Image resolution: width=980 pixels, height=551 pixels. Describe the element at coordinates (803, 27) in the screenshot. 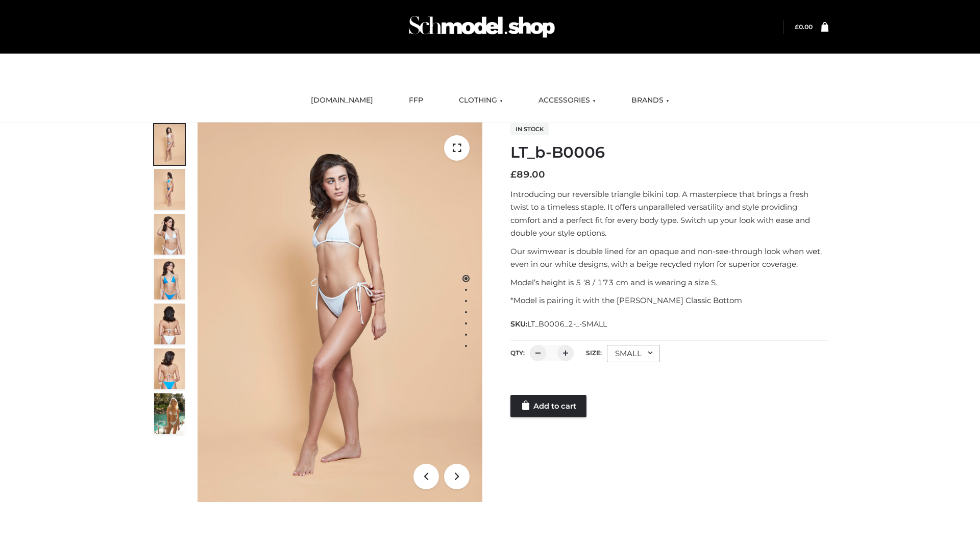

I see `bdi: 0.00` at that location.